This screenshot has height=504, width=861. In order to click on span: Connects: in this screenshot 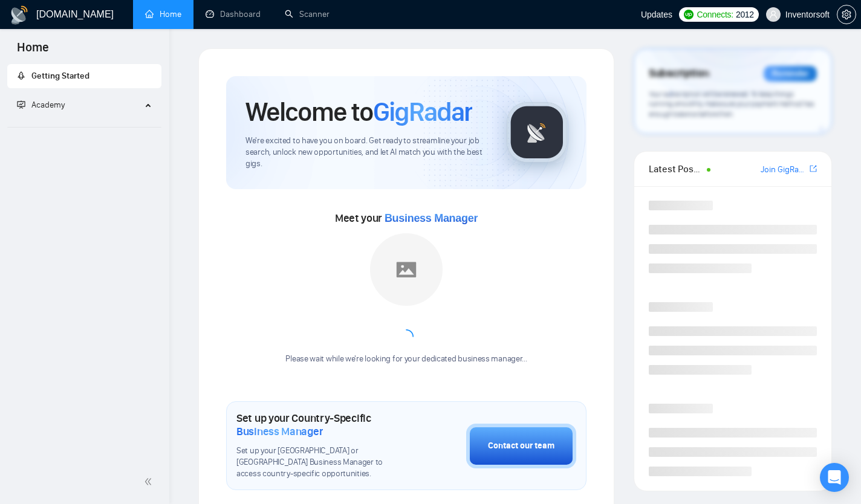, I will do `click(715, 14)`.